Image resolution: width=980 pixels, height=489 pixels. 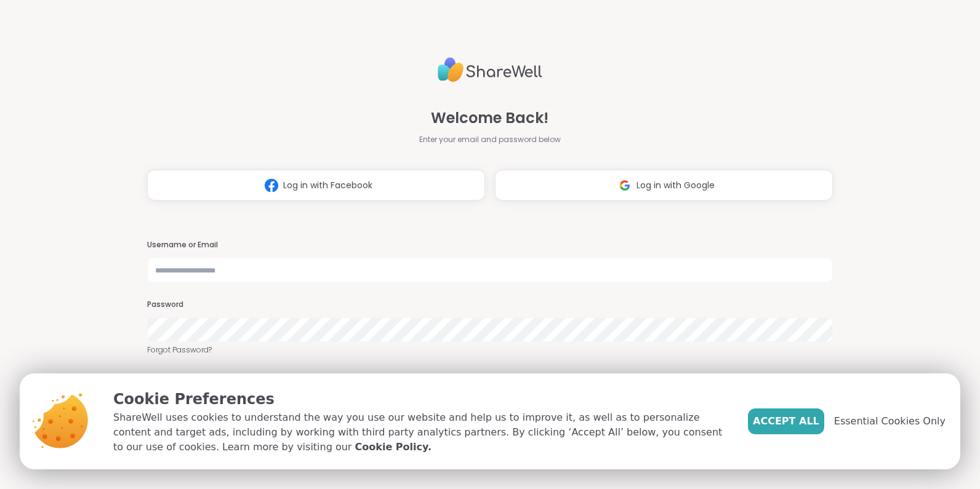 What do you see at coordinates (490, 245) in the screenshot?
I see `h3: Username or Email` at bounding box center [490, 245].